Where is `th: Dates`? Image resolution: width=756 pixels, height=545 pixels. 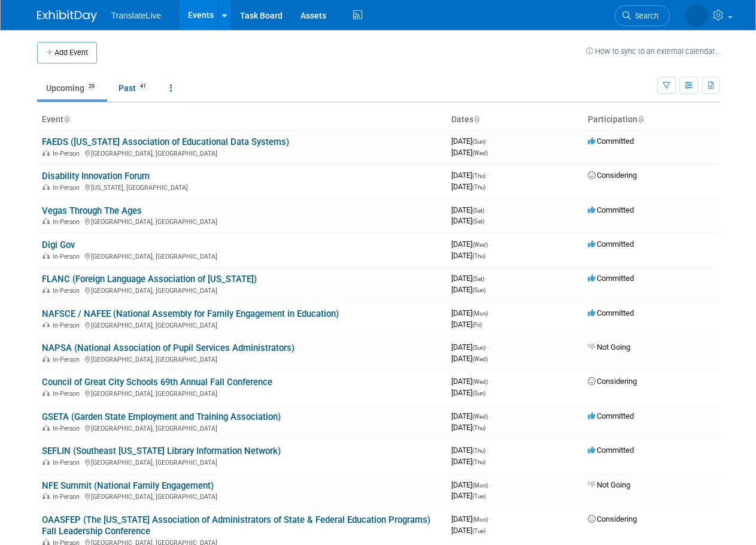
th: Dates is located at coordinates (515, 119).